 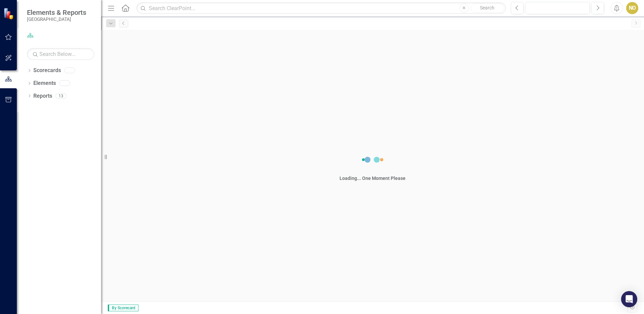 What do you see at coordinates (9, 13) in the screenshot?
I see `img: ClearPoint Strategy` at bounding box center [9, 13].